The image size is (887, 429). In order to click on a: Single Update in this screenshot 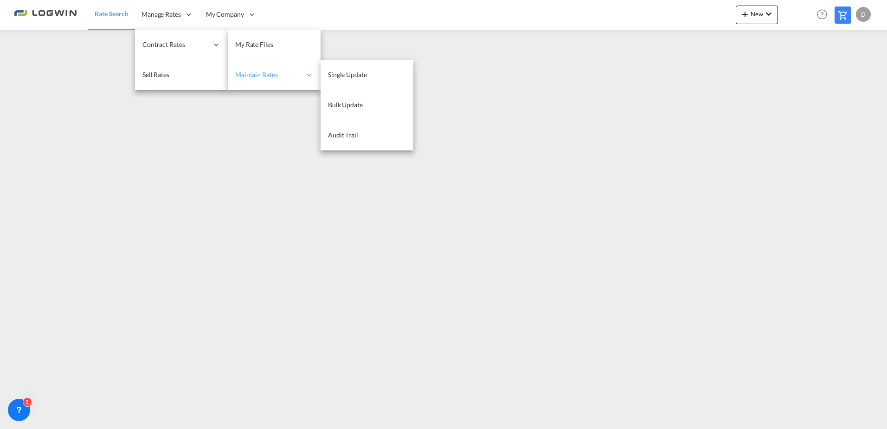, I will do `click(367, 75)`.